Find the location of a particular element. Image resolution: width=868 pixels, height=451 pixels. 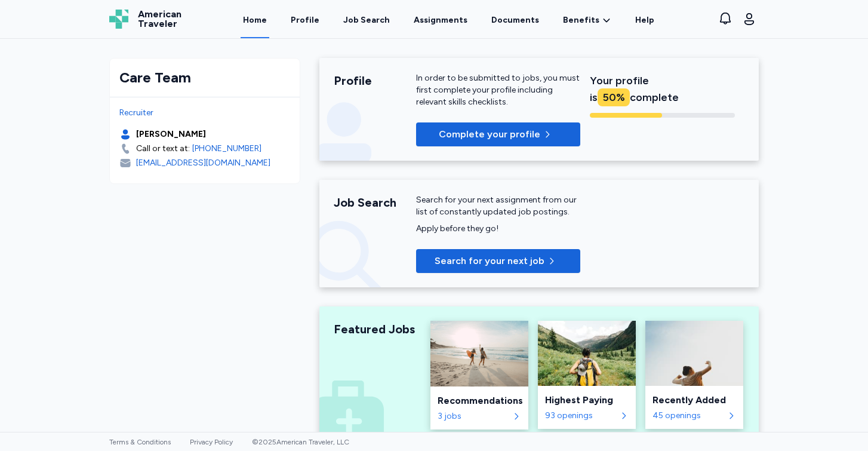

div: Profile is located at coordinates (375, 81).